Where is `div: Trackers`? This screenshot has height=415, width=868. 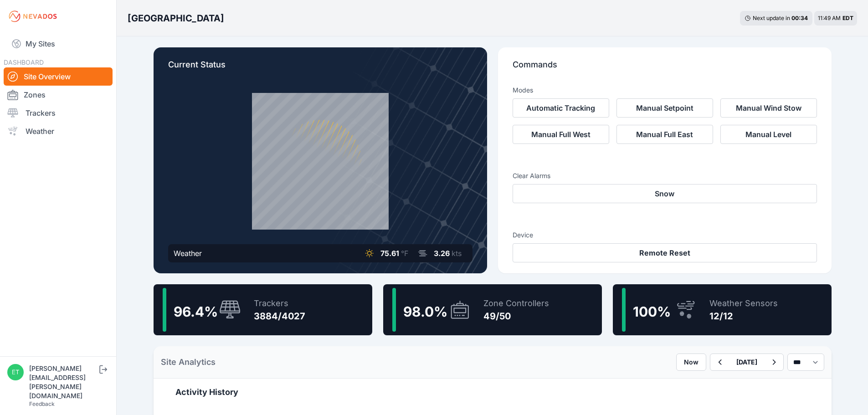
div: Trackers is located at coordinates (279, 303).